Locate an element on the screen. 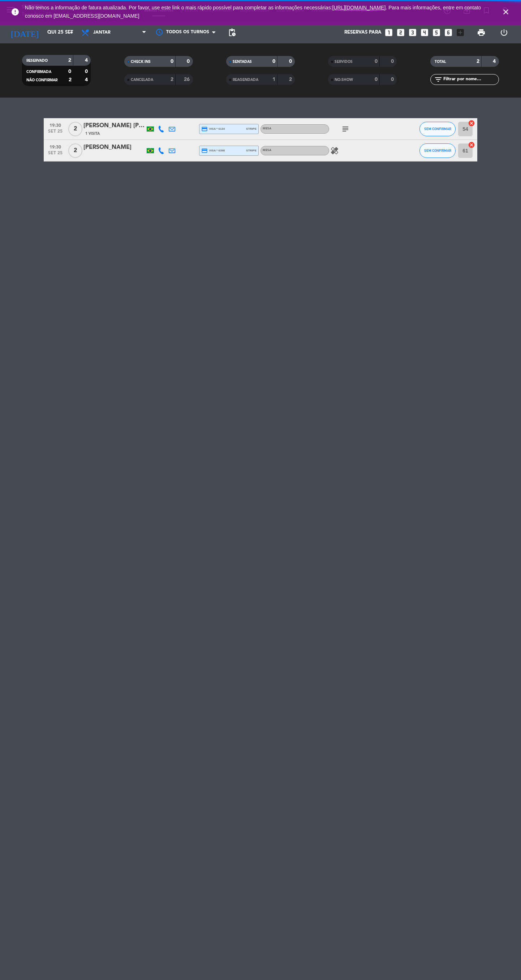 The image size is (521, 980). span: SERVIDOS is located at coordinates (344, 62).